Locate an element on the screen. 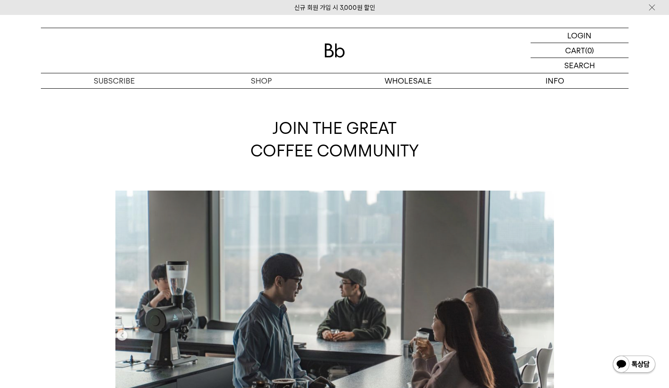  a: LOGIN is located at coordinates (580, 35).